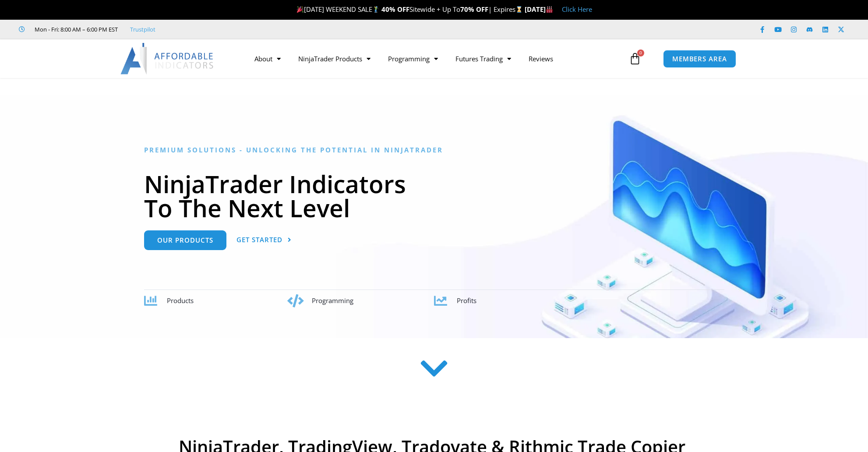 This screenshot has height=452, width=868. Describe the element at coordinates (635, 59) in the screenshot. I see `a: 0` at that location.